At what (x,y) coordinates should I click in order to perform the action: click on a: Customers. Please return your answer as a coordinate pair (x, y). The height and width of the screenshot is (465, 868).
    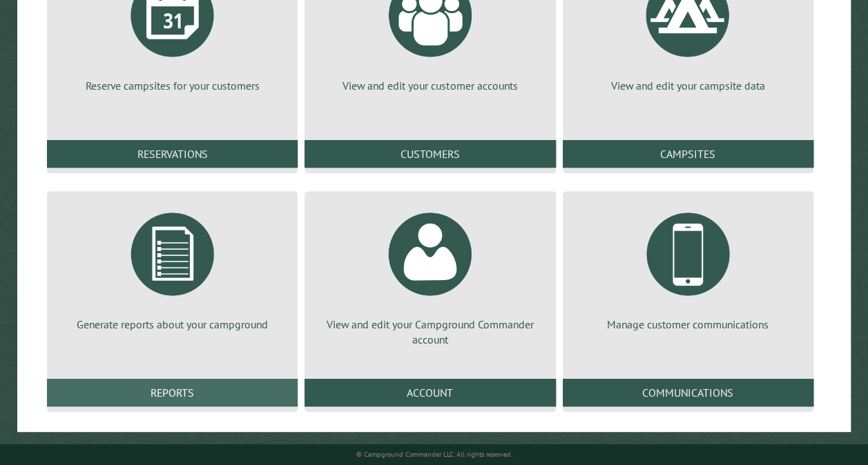
    Looking at the image, I should click on (430, 154).